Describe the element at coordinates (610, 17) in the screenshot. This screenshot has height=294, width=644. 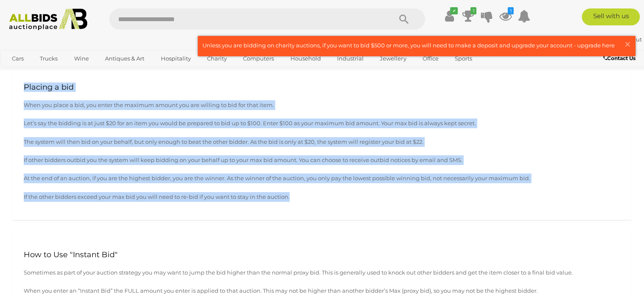
I see `a: Sell with us` at that location.